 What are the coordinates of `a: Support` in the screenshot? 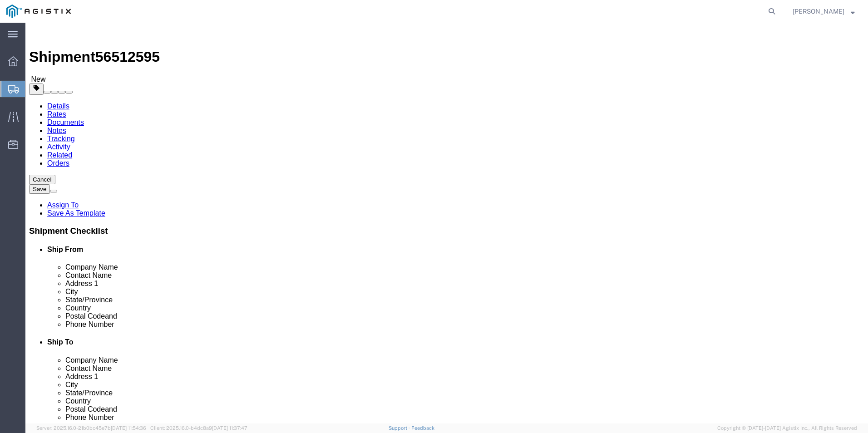 It's located at (400, 428).